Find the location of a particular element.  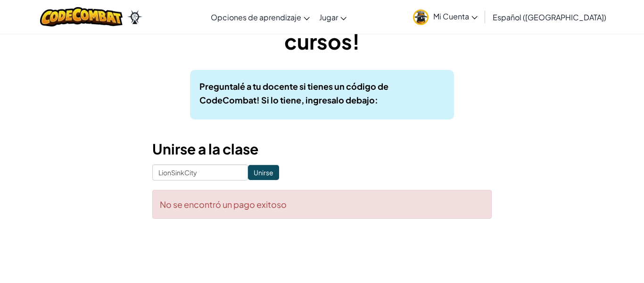

font: Opciones de aprendizaje is located at coordinates (256, 17).